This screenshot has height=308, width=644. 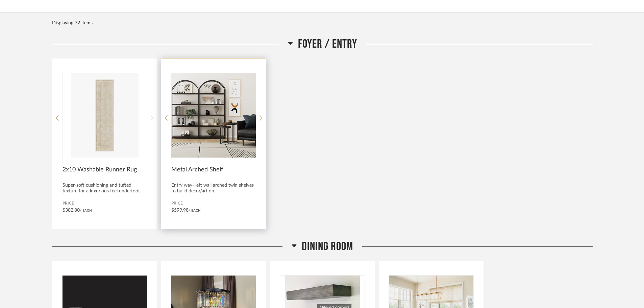 What do you see at coordinates (214, 188) in the screenshot?
I see `div: Entry way- left wall arched twin shelves to build decor/art on.` at bounding box center [214, 188].